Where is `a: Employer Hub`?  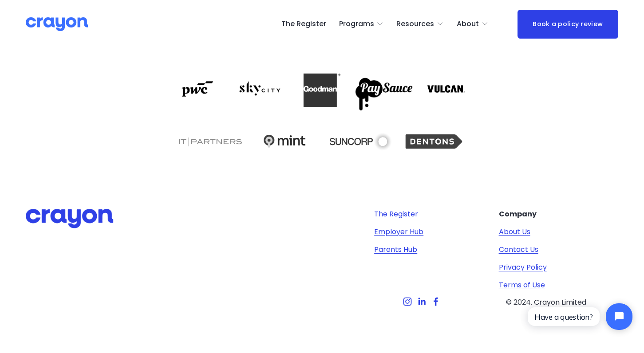 a: Employer Hub is located at coordinates (398, 232).